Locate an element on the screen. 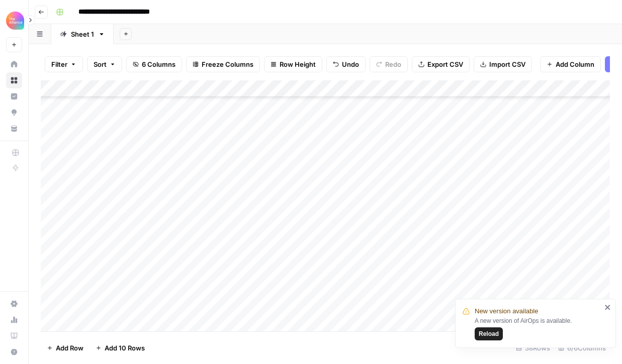 Image resolution: width=622 pixels, height=364 pixels. button: Add 10 Rows is located at coordinates (120, 348).